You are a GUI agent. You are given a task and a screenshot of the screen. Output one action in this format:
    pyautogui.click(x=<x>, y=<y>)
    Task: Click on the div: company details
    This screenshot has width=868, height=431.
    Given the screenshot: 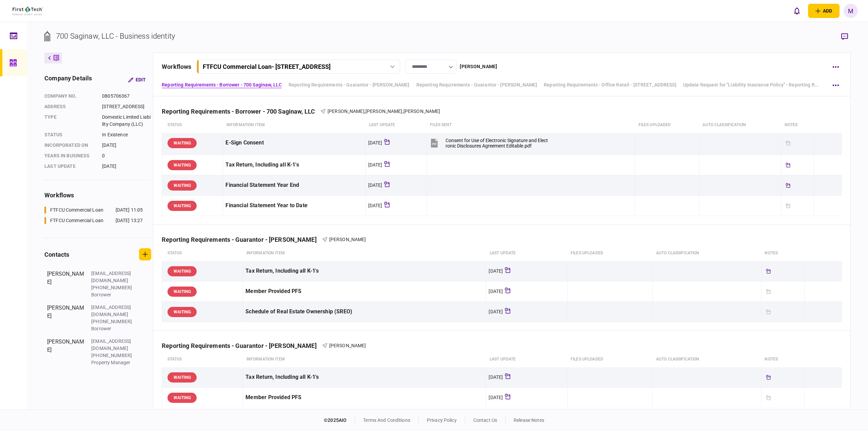 What is the action you would take?
    pyautogui.click(x=68, y=80)
    